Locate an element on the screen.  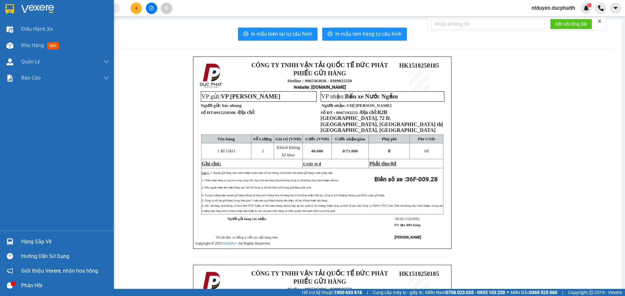
span: Báo cáo is located at coordinates (31, 78).